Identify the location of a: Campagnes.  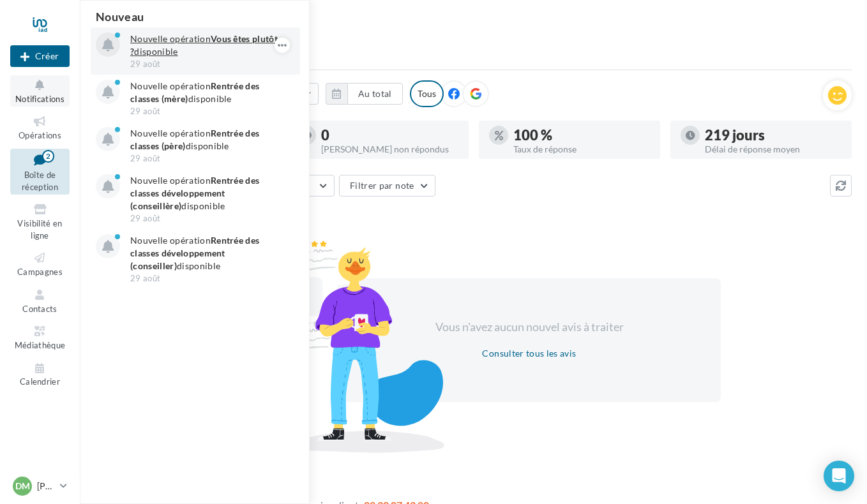
(39, 263).